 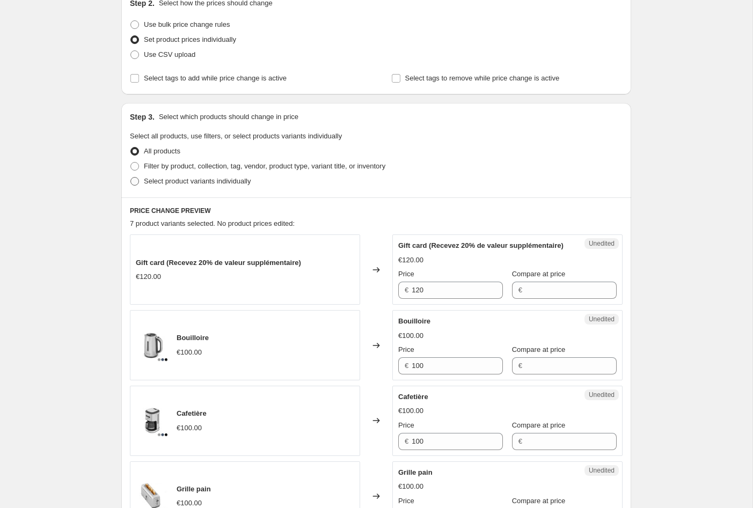 What do you see at coordinates (265, 166) in the screenshot?
I see `span: Filter by product, collection, tag, vendor, product type, variant title, or inventory` at bounding box center [265, 166].